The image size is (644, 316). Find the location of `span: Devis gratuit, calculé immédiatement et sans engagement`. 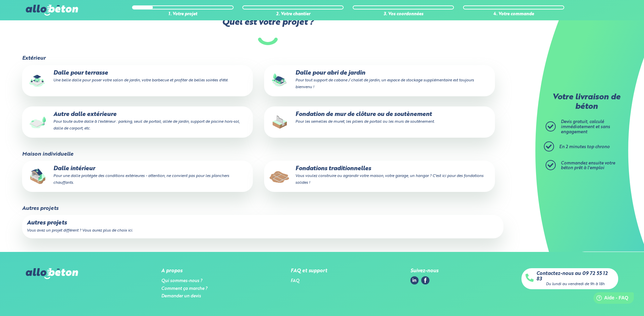

span: Devis gratuit, calculé immédiatement et sans engagement is located at coordinates (585, 127).